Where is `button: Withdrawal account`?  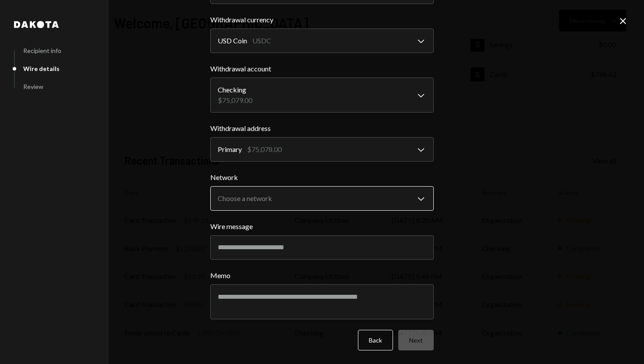 button: Withdrawal account is located at coordinates (322, 95).